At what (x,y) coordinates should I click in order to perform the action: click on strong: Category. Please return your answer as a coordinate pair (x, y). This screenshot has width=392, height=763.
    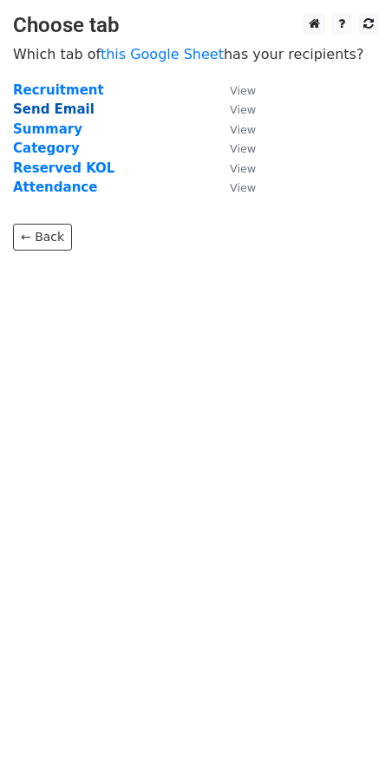
    Looking at the image, I should click on (46, 148).